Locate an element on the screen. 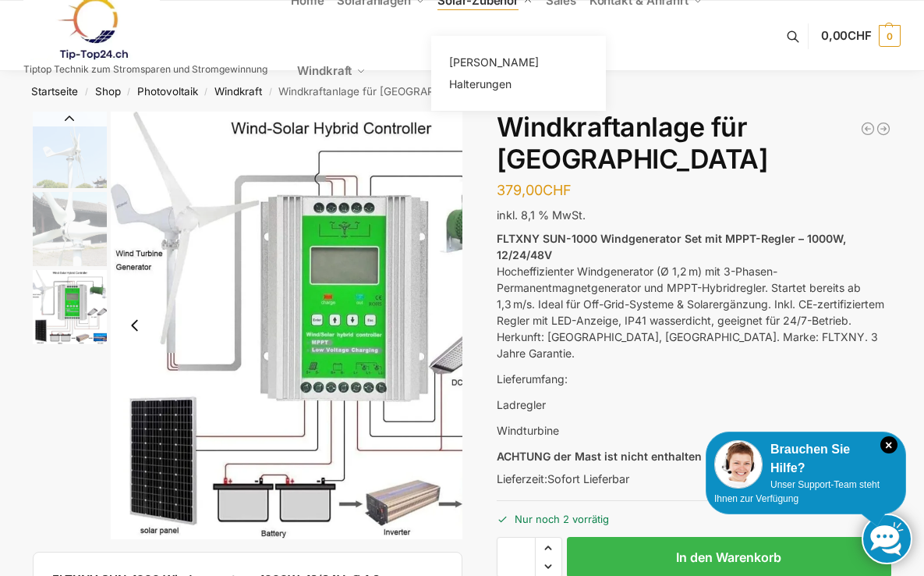 This screenshot has height=576, width=924. span: Increase quantity is located at coordinates (548, 548).